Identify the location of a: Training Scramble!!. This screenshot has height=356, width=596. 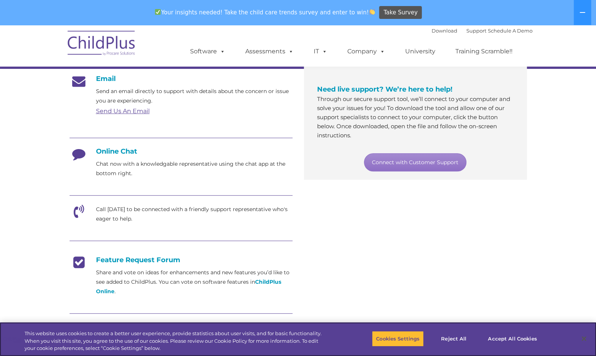
(484, 51).